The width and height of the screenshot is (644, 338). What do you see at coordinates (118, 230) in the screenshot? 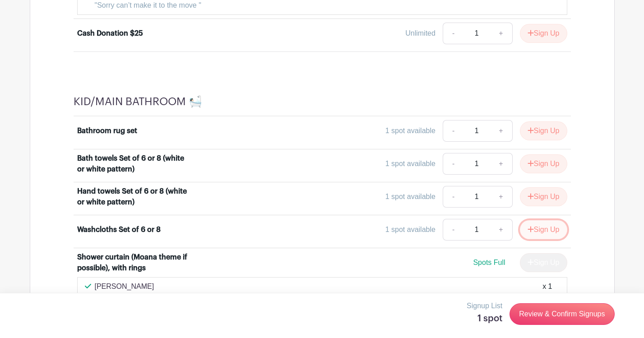
I see `div: Washcloths Set of 6 or 8` at bounding box center [118, 230].